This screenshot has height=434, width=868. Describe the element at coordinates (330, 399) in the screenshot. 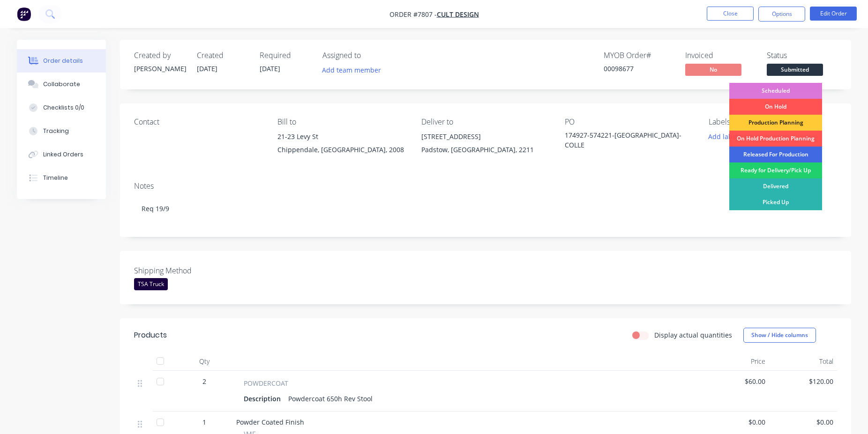

I see `div: Powdercoat 650h Rev Stool` at that location.